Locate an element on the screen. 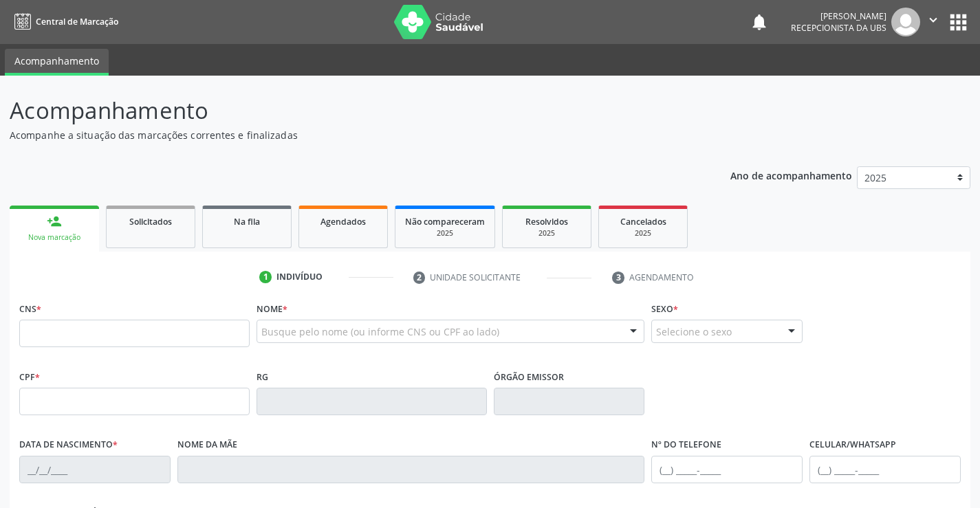 Image resolution: width=980 pixels, height=508 pixels. span: Selecione o sexo is located at coordinates (694, 331).